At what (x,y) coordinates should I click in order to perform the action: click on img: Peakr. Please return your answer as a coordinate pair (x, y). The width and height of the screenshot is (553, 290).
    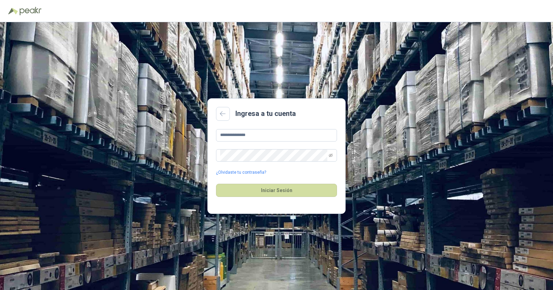
    Looking at the image, I should click on (30, 11).